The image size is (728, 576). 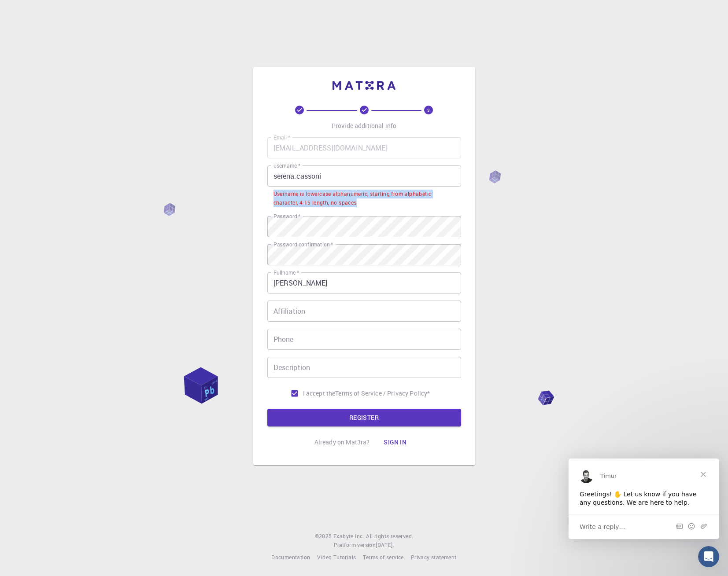 What do you see at coordinates (336, 557) in the screenshot?
I see `span: Video Tutorials` at bounding box center [336, 557].